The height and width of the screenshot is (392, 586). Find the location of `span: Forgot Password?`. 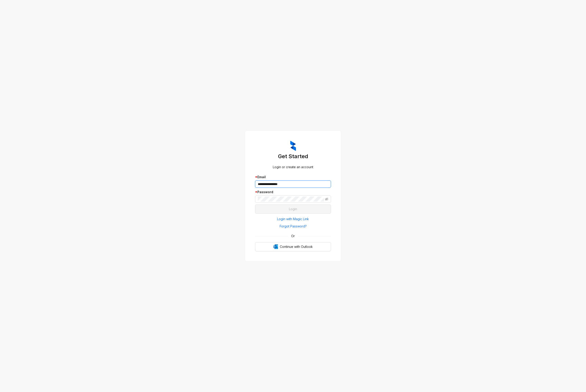

span: Forgot Password? is located at coordinates (293, 226).